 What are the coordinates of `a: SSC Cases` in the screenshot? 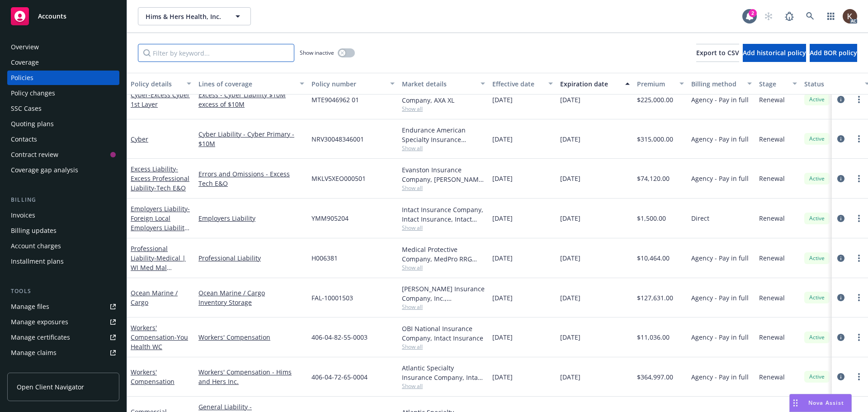 It's located at (63, 108).